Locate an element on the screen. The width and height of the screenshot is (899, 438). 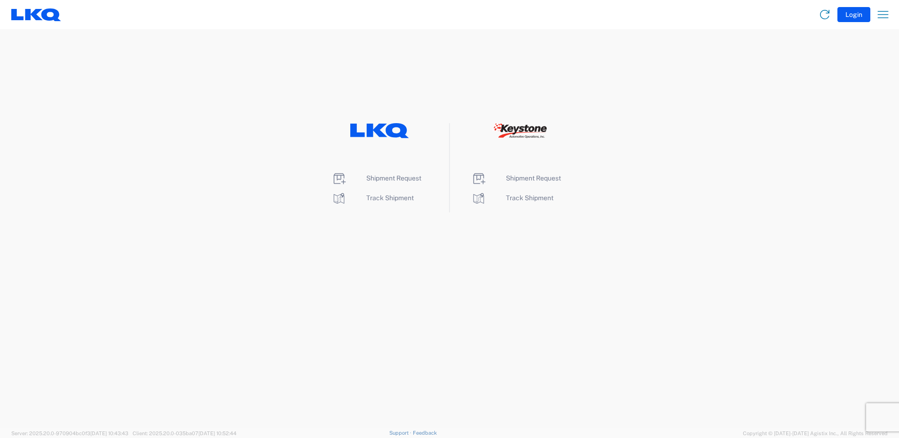
span: Server: 2025.20.0-970904bc0f3 is located at coordinates (70, 434).